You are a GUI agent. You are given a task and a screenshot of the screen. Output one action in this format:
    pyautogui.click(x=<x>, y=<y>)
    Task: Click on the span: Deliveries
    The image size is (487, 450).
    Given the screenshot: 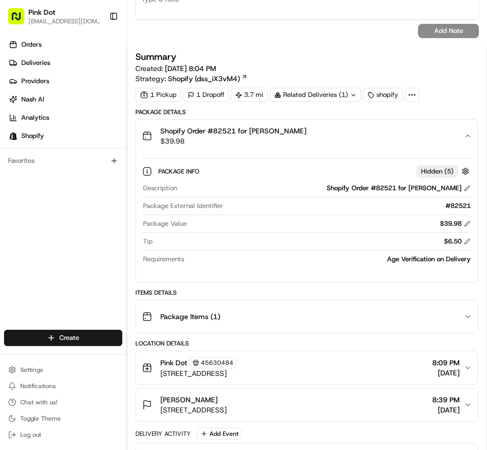 What is the action you would take?
    pyautogui.click(x=35, y=63)
    